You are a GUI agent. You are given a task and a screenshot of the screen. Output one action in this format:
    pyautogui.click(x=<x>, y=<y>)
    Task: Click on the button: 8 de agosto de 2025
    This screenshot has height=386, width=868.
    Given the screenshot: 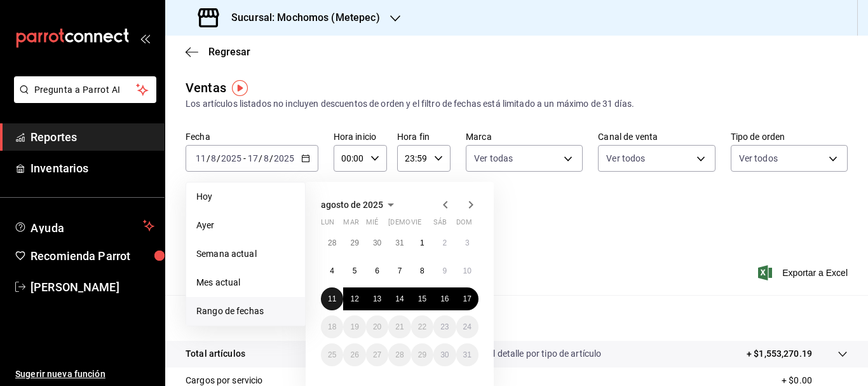 What is the action you would take?
    pyautogui.click(x=421, y=271)
    